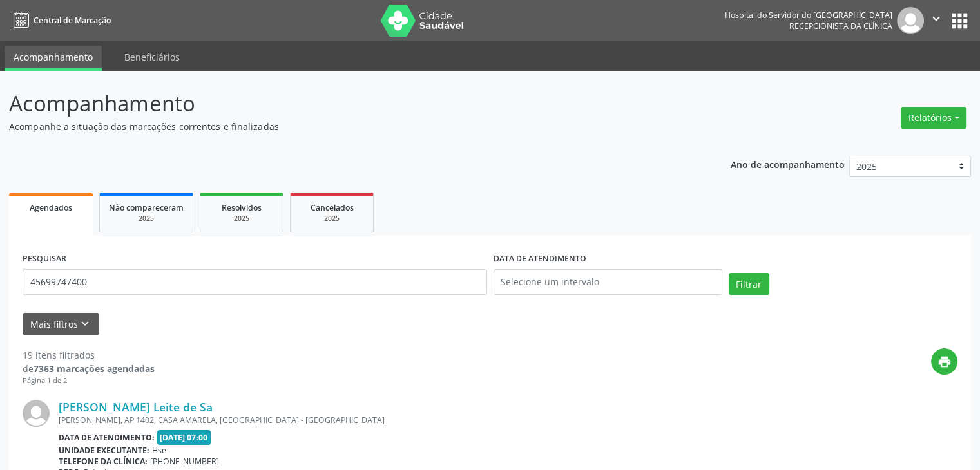 The width and height of the screenshot is (980, 470). What do you see at coordinates (934, 118) in the screenshot?
I see `button: Relatórios` at bounding box center [934, 118].